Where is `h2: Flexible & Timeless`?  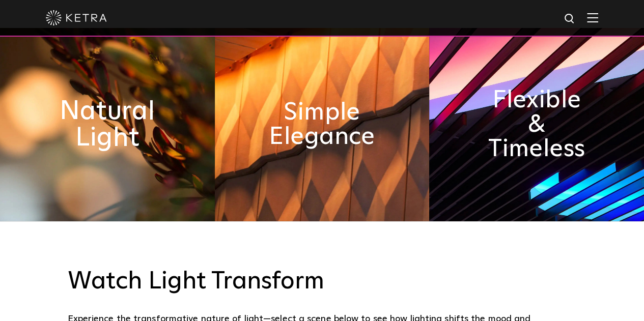
h2: Flexible & Timeless is located at coordinates (536, 125).